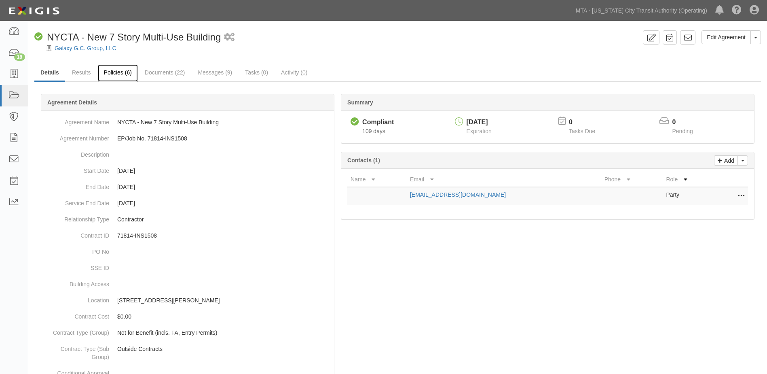 The width and height of the screenshot is (767, 374). What do you see at coordinates (77, 314) in the screenshot?
I see `dt: Contract Cost` at bounding box center [77, 314].